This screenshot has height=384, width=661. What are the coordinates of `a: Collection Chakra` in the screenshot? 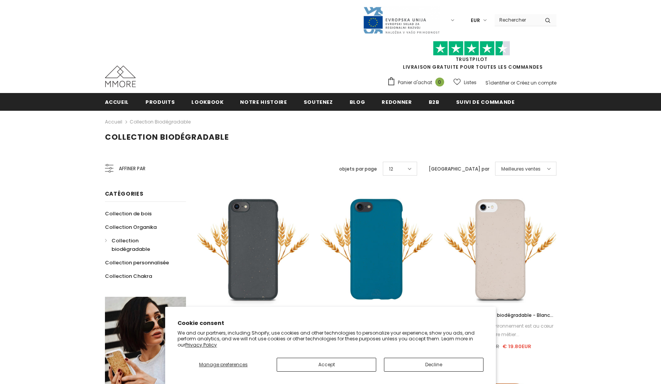 It's located at (129, 276).